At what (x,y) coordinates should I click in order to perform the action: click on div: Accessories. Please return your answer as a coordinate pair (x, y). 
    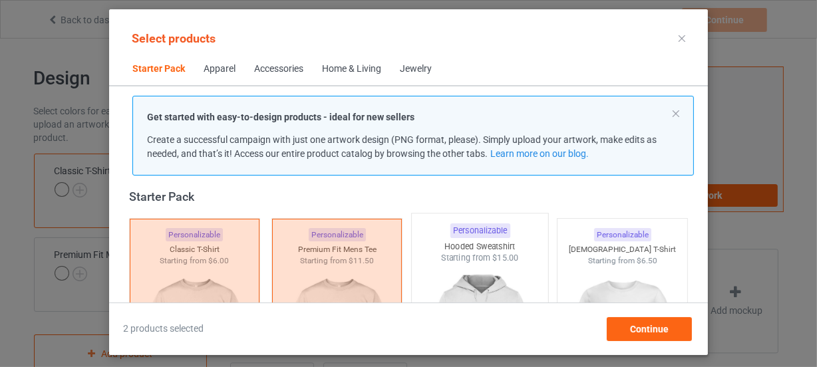
    Looking at the image, I should click on (279, 69).